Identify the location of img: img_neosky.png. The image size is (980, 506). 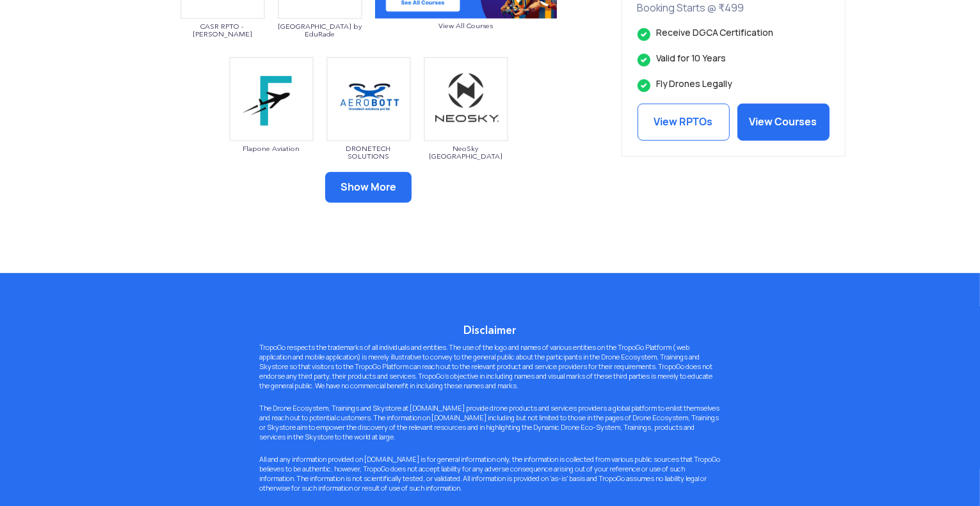
(466, 99).